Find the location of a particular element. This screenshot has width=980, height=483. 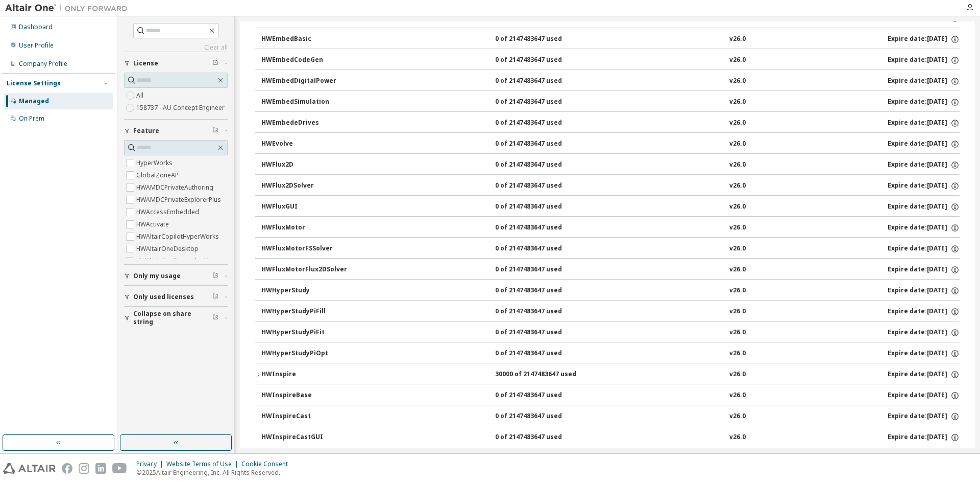

div: HWInspireBase is located at coordinates (308, 396).